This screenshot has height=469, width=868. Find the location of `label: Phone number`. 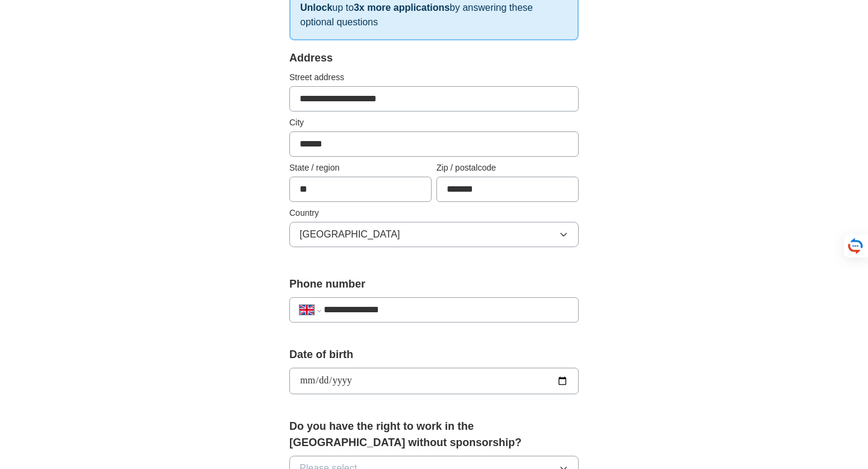

label: Phone number is located at coordinates (434, 284).